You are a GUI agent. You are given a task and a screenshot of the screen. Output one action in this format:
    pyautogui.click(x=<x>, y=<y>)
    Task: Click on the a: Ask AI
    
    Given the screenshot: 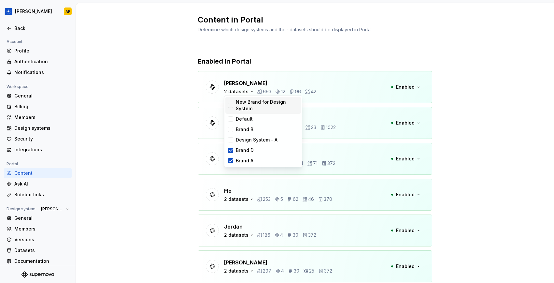 What is the action you would take?
    pyautogui.click(x=38, y=184)
    